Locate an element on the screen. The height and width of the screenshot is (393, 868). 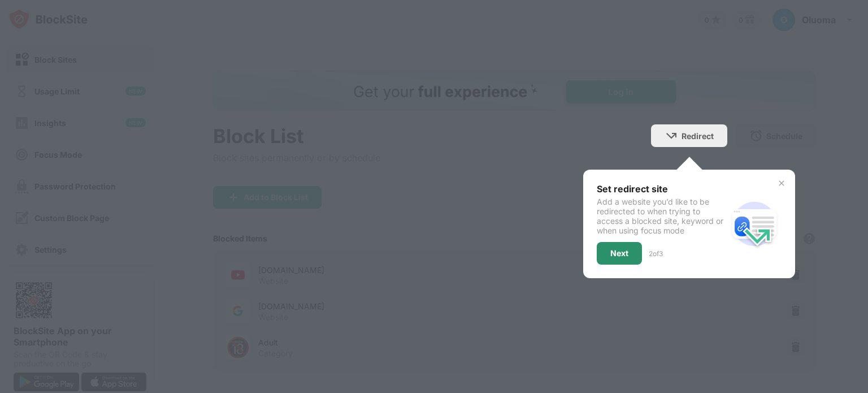
img: x-button.svg is located at coordinates (781, 183).